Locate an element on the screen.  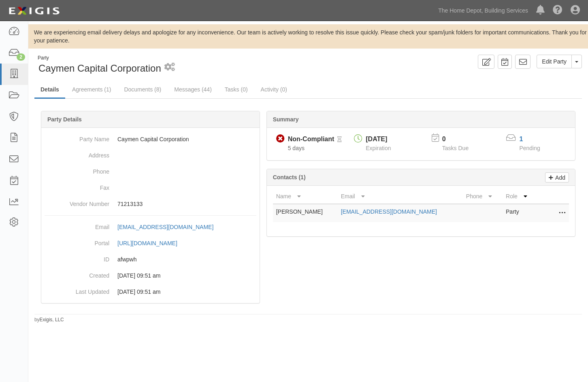
span: Expiration is located at coordinates (378, 148).